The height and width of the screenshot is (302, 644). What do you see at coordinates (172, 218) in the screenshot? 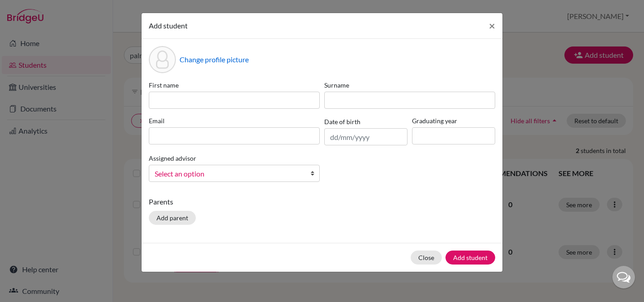
I see `button: Add parent` at bounding box center [172, 218].